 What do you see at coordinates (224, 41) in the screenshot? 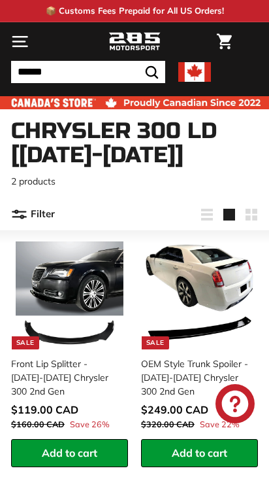
I see `a: Cart` at bounding box center [224, 41].